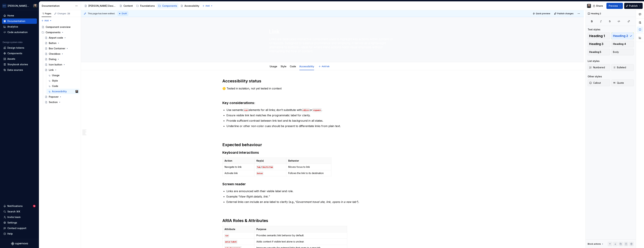  I want to click on button: Search ⌘K, so click(20, 211).